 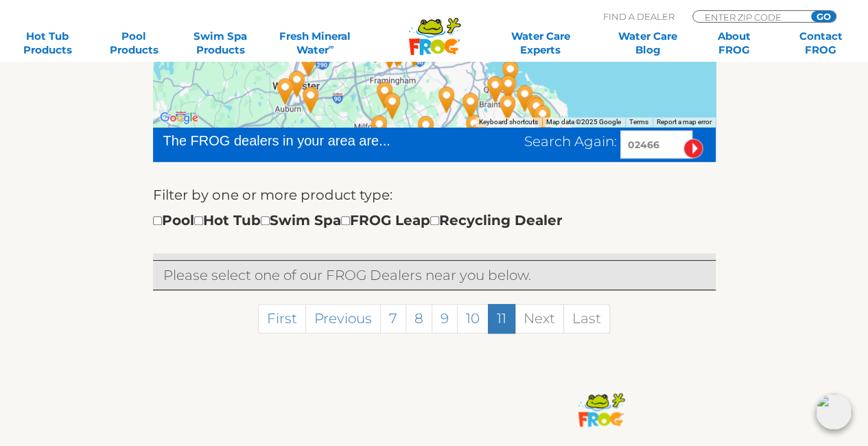 What do you see at coordinates (648, 43) in the screenshot?
I see `a: Water CareBlog` at bounding box center [648, 43].